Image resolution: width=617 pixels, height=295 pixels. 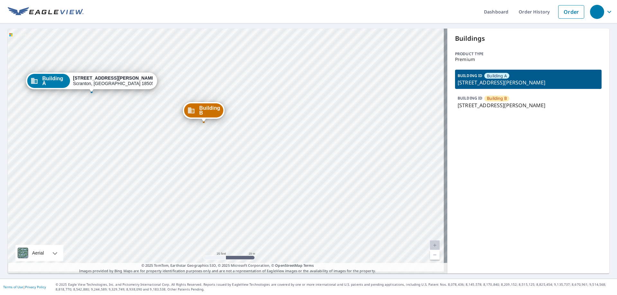 I want to click on a: Current Level 20, Zoom In Disabled, so click(x=435, y=245).